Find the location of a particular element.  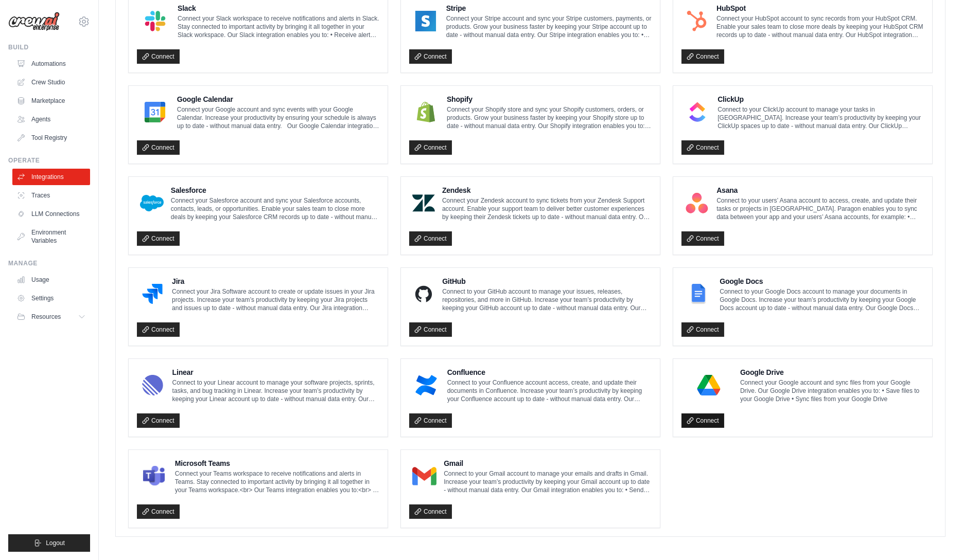

h4: Asana is located at coordinates (820, 191).